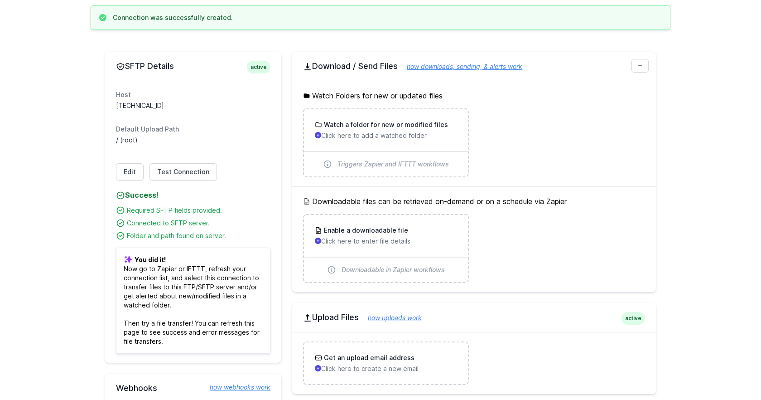 The image size is (761, 400). Describe the element at coordinates (130, 172) in the screenshot. I see `a: Edit` at that location.